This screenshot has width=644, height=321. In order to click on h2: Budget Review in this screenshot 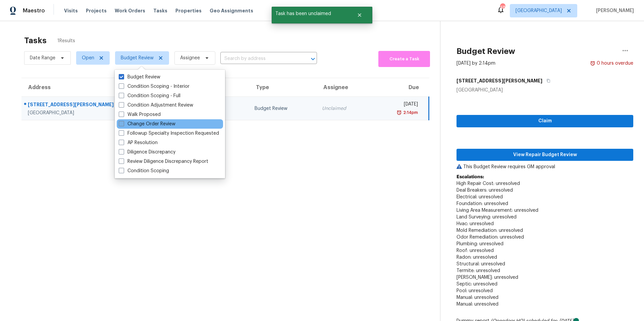, I will do `click(486, 51)`.